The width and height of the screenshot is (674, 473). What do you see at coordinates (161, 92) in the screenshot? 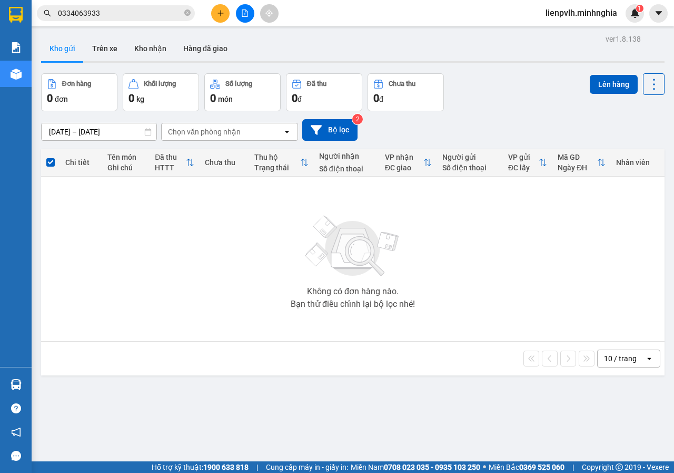
I see `button: Khối lượng0kg` at bounding box center [161, 92].